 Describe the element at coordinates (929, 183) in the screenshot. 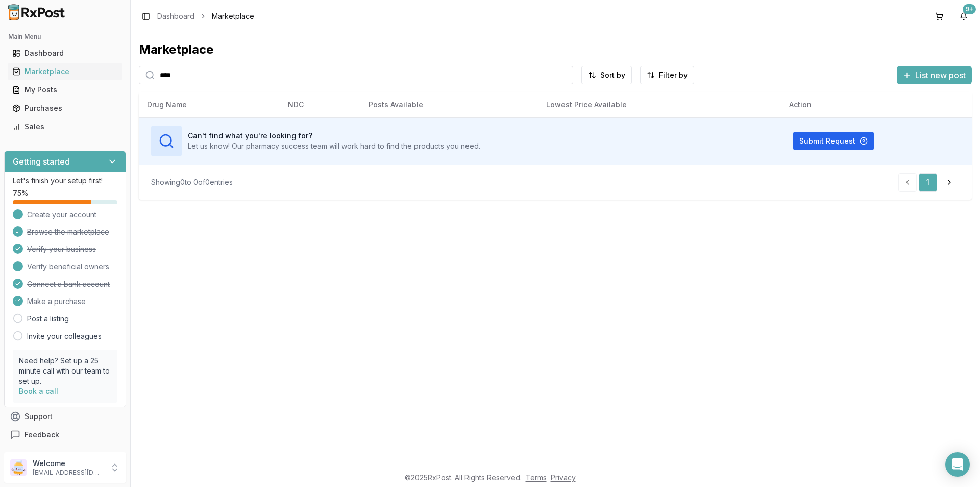

I see `nav: pagination` at that location.